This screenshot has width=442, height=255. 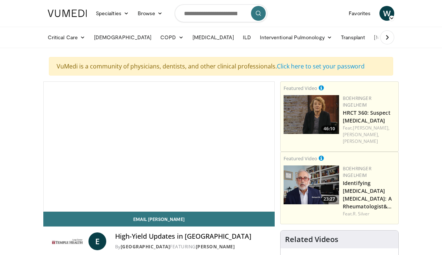 What do you see at coordinates (192, 247) in the screenshot?
I see `div: By FEATURING` at bounding box center [192, 247].